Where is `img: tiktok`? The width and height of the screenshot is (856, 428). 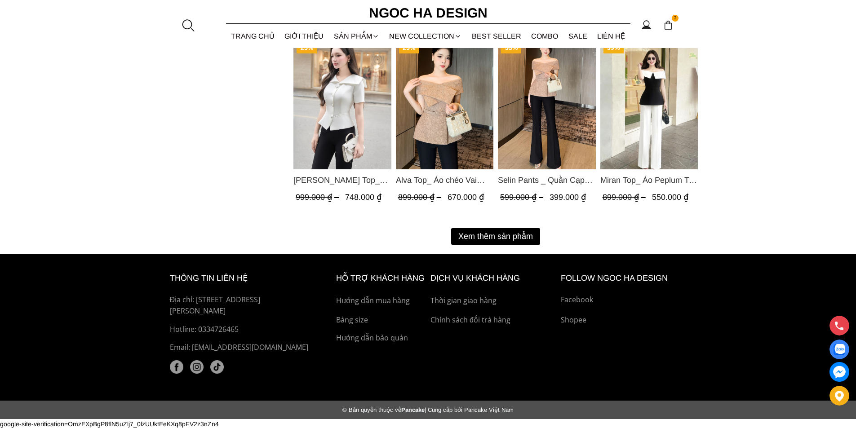
img: tiktok is located at coordinates (217, 367).